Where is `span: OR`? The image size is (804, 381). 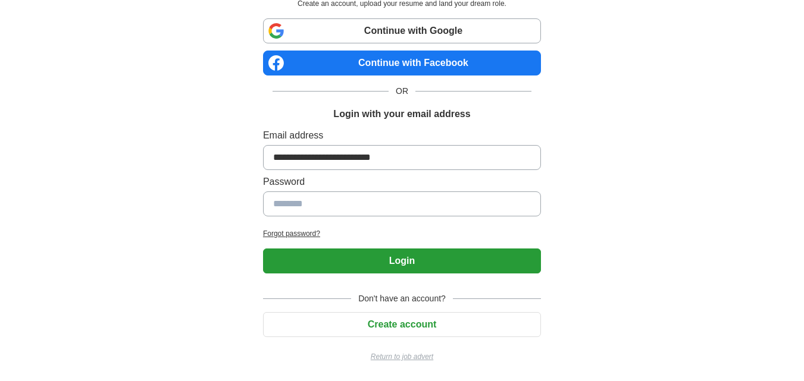 span: OR is located at coordinates (402, 91).